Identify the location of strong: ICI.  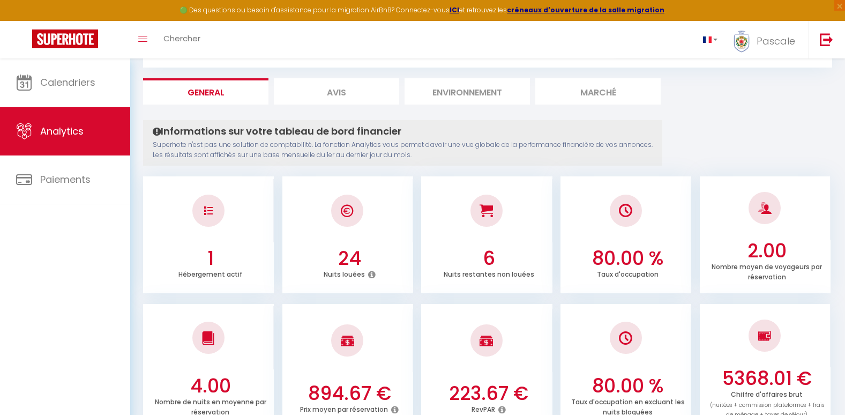
(454, 10).